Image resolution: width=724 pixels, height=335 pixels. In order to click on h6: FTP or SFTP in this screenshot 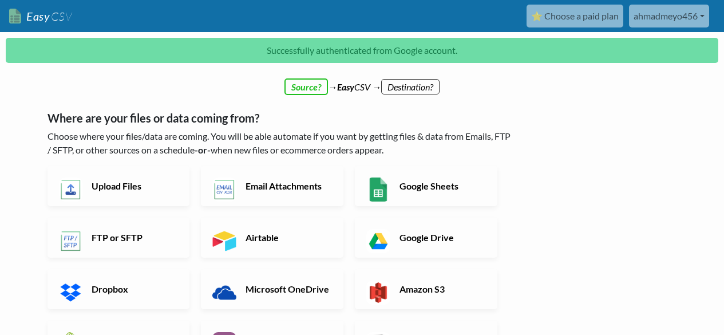, I will do `click(133, 237)`.